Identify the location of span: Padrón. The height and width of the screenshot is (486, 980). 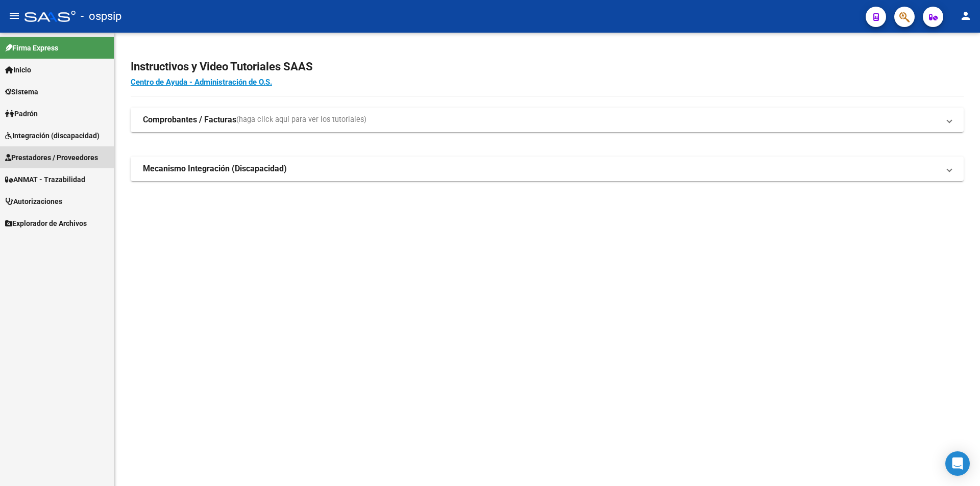
(21, 114).